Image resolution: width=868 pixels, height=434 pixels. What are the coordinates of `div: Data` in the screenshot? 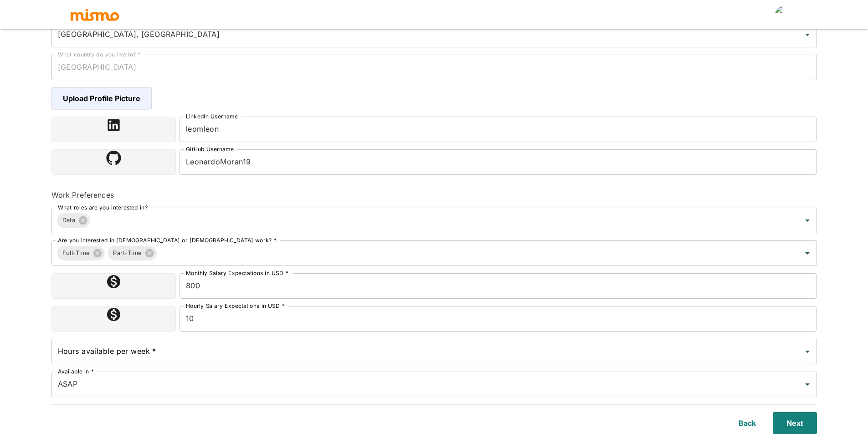 It's located at (74, 221).